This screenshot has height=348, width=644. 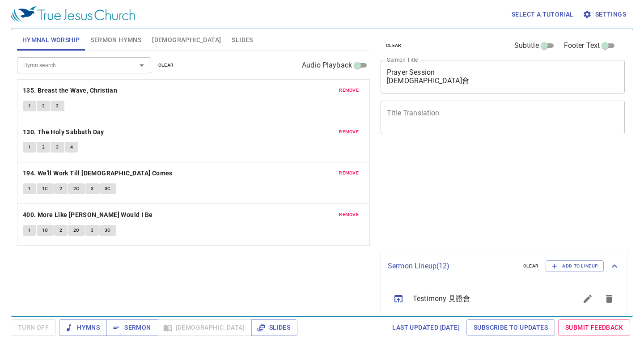 What do you see at coordinates (504, 266) in the screenshot?
I see `div: Sermon Lineup(12)clearAdd to Lineup` at bounding box center [504, 266].